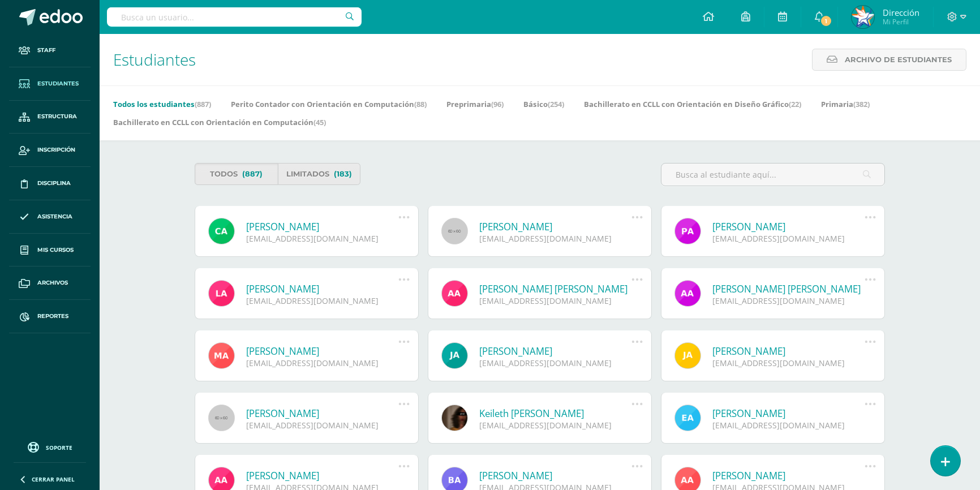 This screenshot has height=490, width=980. What do you see at coordinates (50, 250) in the screenshot?
I see `a: Mis cursos` at bounding box center [50, 250].